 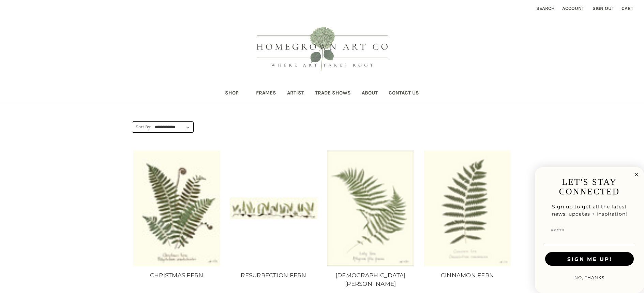 What do you see at coordinates (142, 127) in the screenshot?
I see `label: Sort By:` at bounding box center [142, 127].